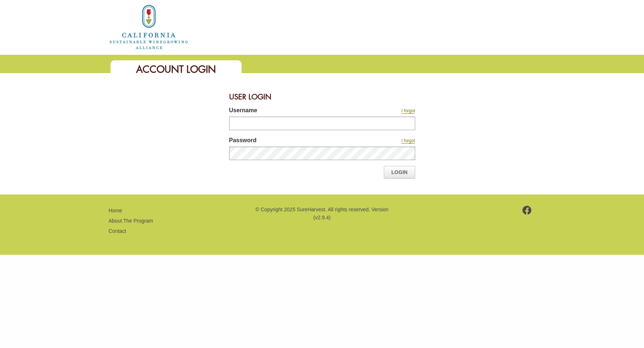 Image resolution: width=644 pixels, height=348 pixels. What do you see at coordinates (149, 27) in the screenshot?
I see `img: logo_cswa2x.png` at bounding box center [149, 27].